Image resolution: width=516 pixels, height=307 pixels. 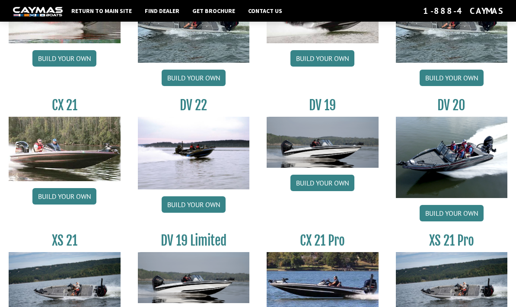 What do you see at coordinates (463, 11) in the screenshot?
I see `div: 1-888-4CAYMAS` at bounding box center [463, 11].